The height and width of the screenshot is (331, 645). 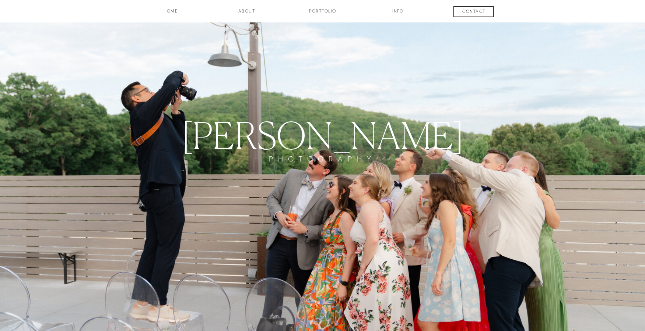 What do you see at coordinates (398, 14) in the screenshot?
I see `a: INFO` at bounding box center [398, 14].